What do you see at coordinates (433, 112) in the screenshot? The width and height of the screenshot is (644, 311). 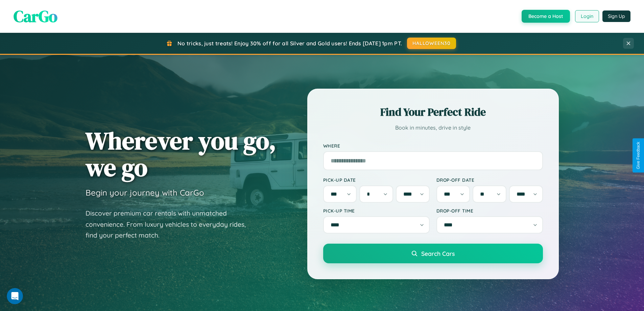 I see `h2: Find Your Perfect Ride` at bounding box center [433, 112].